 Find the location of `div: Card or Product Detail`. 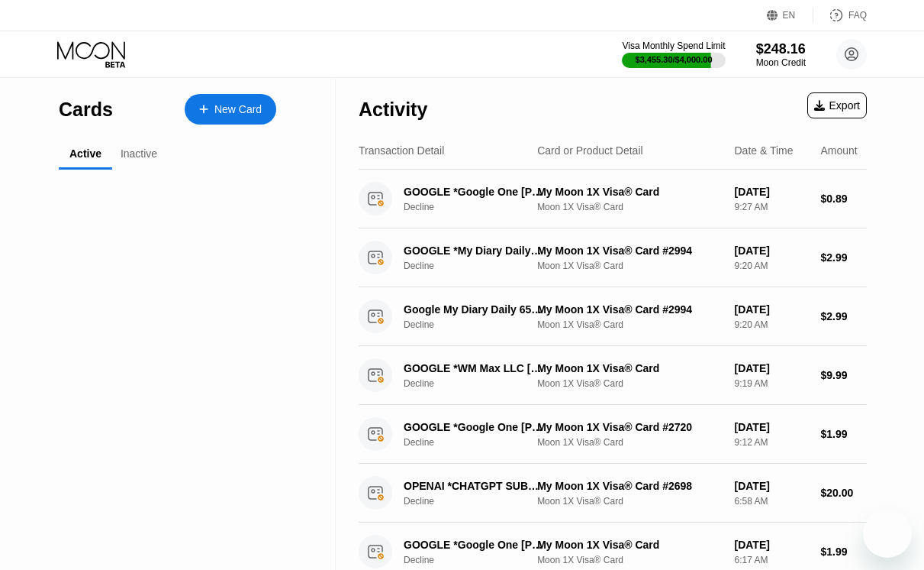

div: Card or Product Detail is located at coordinates (590, 151).